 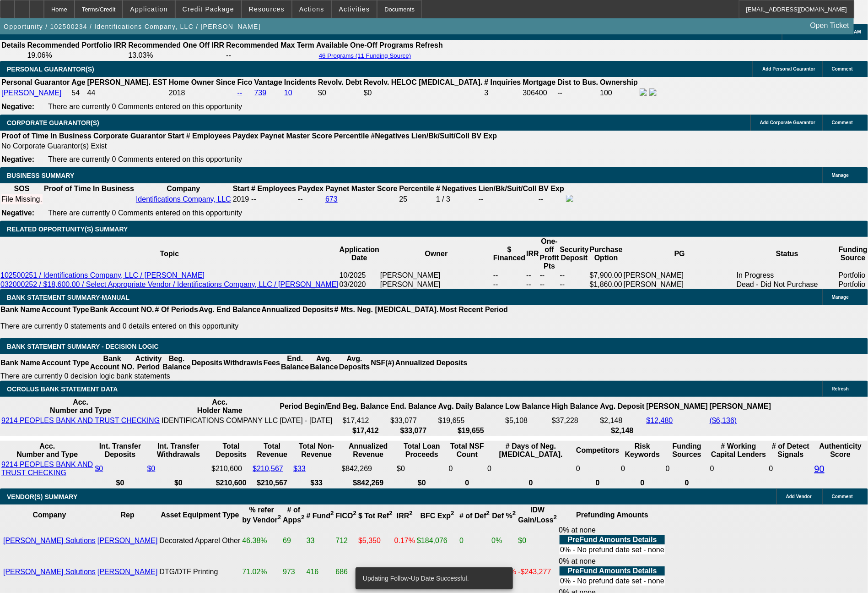 What do you see at coordinates (843, 496) in the screenshot?
I see `span: Comment` at bounding box center [843, 496].